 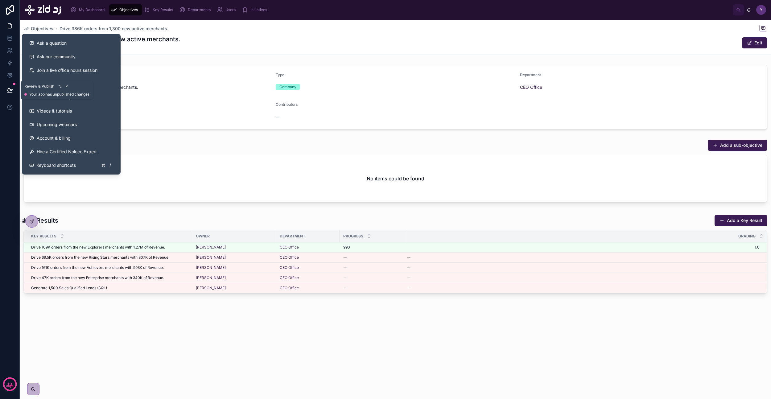 What do you see at coordinates (738, 145) in the screenshot?
I see `a: Add a sub-objective` at bounding box center [738, 145].